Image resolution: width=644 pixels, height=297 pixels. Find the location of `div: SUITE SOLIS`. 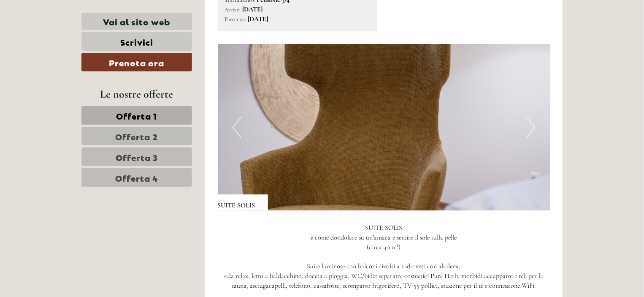

div: SUITE SOLIS is located at coordinates (243, 203).